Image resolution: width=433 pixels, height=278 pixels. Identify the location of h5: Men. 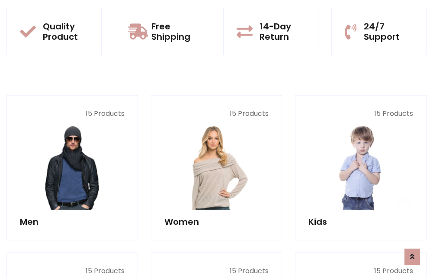
(72, 222).